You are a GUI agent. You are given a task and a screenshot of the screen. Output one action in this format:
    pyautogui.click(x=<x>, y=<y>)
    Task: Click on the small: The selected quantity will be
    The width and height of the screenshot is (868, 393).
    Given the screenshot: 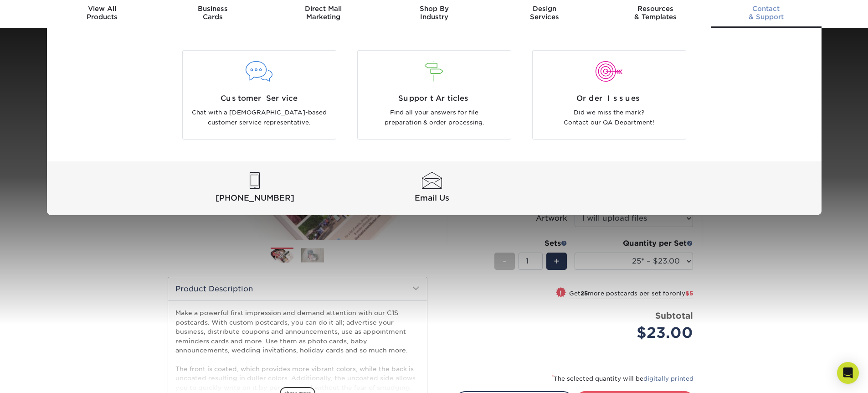 What is the action you would take?
    pyautogui.click(x=622, y=378)
    